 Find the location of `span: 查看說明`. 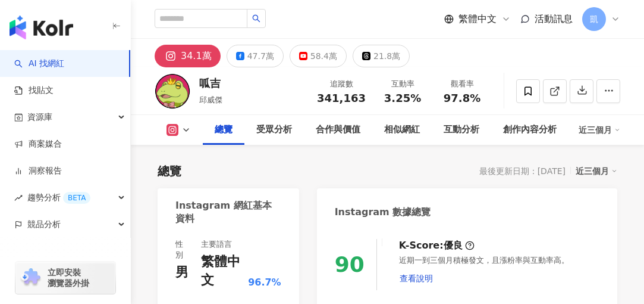

span: 查看說明 is located at coordinates (416, 278).